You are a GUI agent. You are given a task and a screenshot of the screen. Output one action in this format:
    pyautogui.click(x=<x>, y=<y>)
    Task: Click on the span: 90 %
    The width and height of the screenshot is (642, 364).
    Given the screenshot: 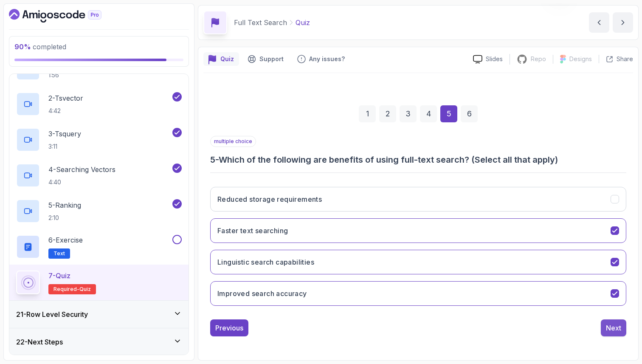 What is the action you would take?
    pyautogui.click(x=22, y=47)
    